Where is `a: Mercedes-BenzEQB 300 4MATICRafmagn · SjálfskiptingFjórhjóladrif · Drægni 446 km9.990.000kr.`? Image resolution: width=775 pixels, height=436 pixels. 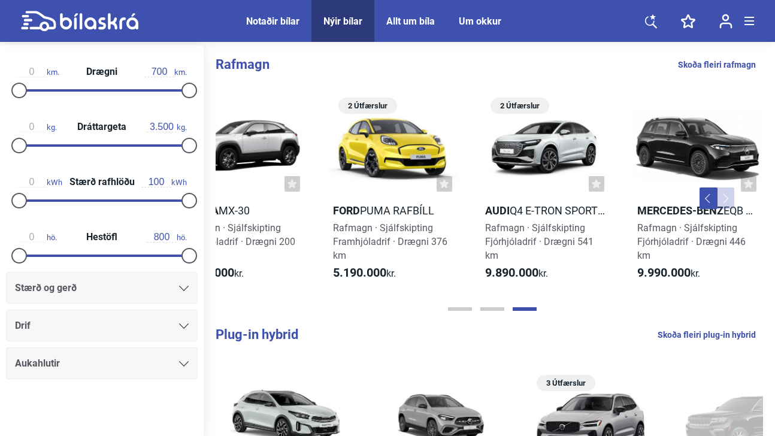
a: Mercedes-BenzEQB 300 4MATICRafmagn · SjálfskiptingFjórhjóladrif · Drægni 446 km9.990.000kr. is located at coordinates (697, 192).